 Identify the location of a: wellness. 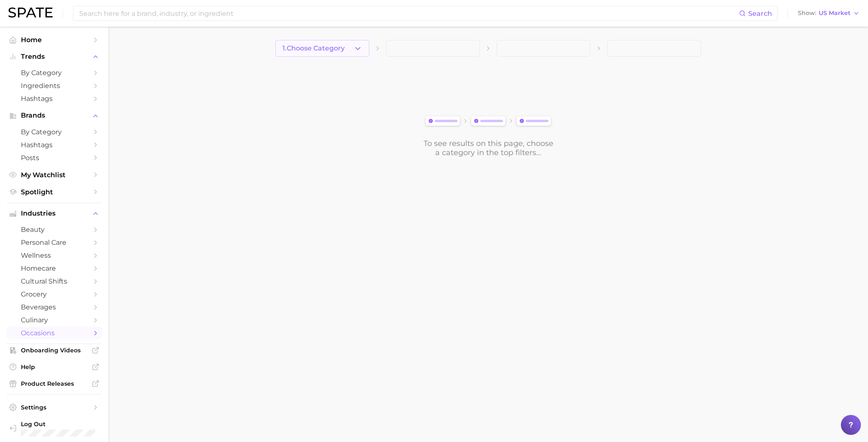
(54, 255).